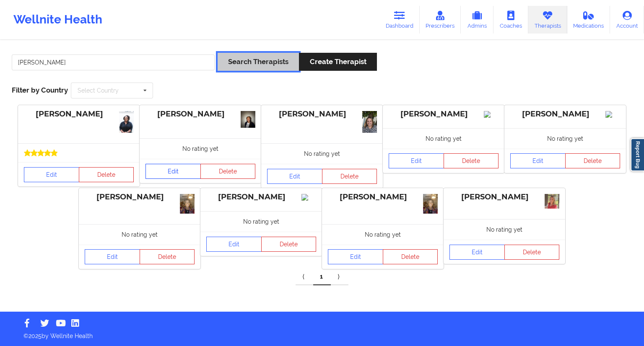 The height and width of the screenshot is (346, 644). What do you see at coordinates (40, 90) in the screenshot?
I see `span: Filter by Country` at bounding box center [40, 90].